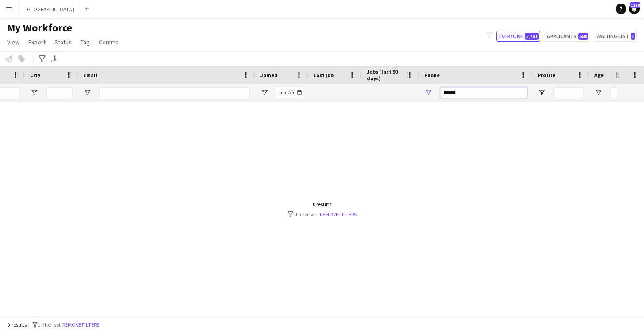 The image size is (644, 332). Describe the element at coordinates (85, 42) in the screenshot. I see `span: Tag` at that location.